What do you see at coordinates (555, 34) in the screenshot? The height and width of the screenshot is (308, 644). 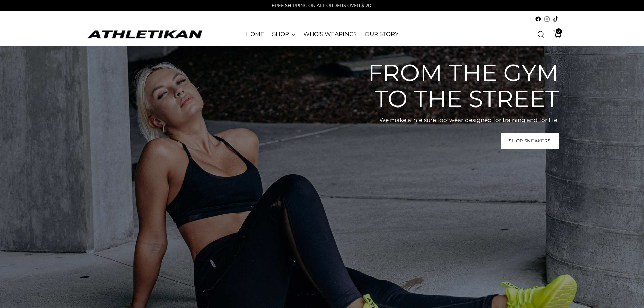 I see `a: Open cart modal` at bounding box center [555, 34].